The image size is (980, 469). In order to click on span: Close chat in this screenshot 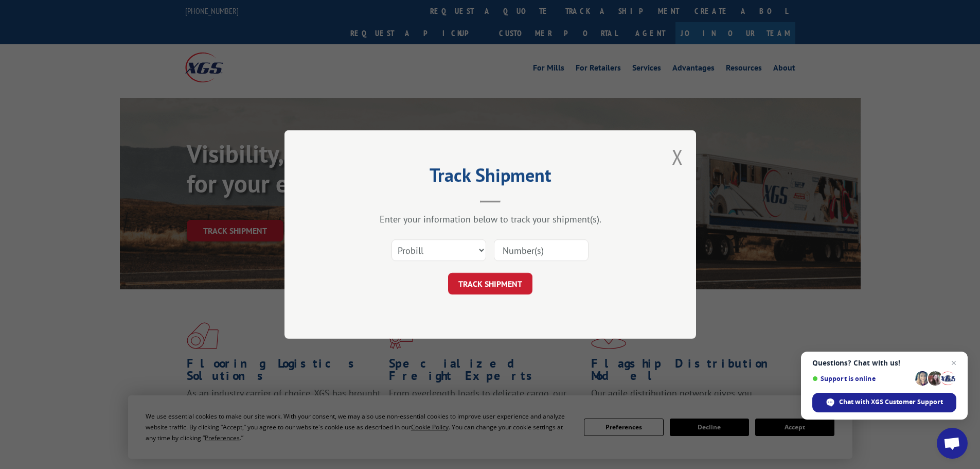, I will do `click(954, 363)`.